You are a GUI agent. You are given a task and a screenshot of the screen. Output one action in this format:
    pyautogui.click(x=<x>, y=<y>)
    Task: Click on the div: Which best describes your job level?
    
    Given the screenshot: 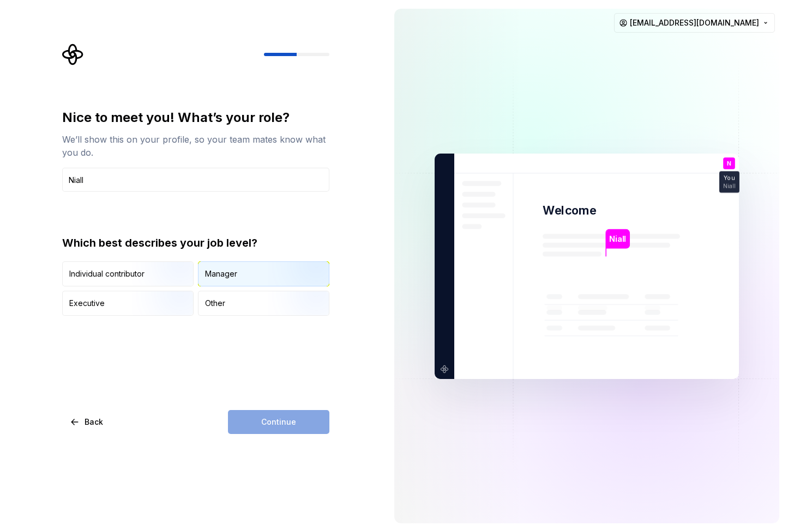 What is the action you would take?
    pyautogui.click(x=195, y=243)
    